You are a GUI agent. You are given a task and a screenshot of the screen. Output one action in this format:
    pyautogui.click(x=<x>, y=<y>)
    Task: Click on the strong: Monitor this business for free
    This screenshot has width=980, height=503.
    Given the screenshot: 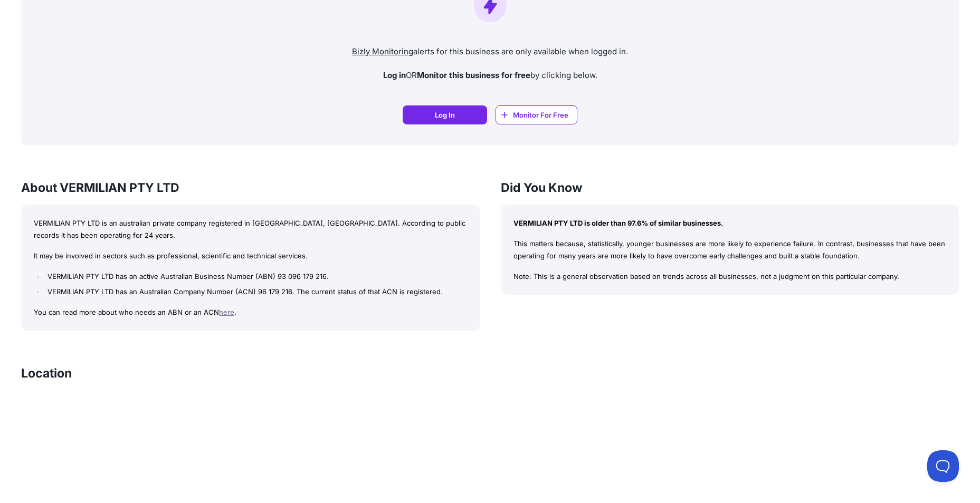 What is the action you would take?
    pyautogui.click(x=473, y=75)
    